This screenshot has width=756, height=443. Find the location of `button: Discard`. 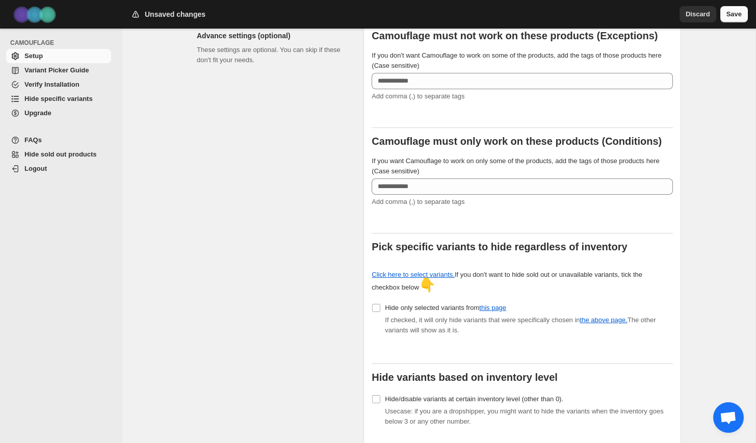

button: Discard is located at coordinates (698, 14).